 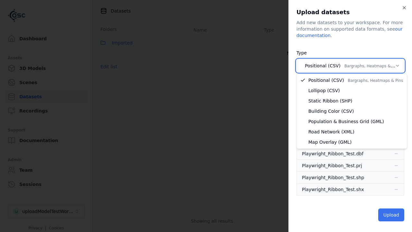 I want to click on span: Positional (CSV), so click(x=356, y=80).